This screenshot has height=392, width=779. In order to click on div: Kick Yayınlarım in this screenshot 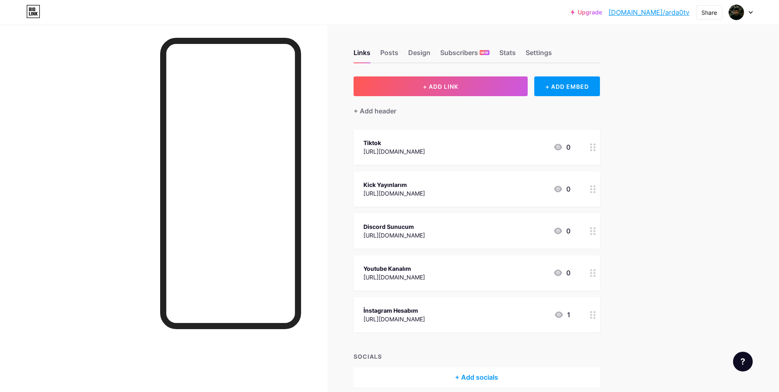, I will do `click(394, 184)`.